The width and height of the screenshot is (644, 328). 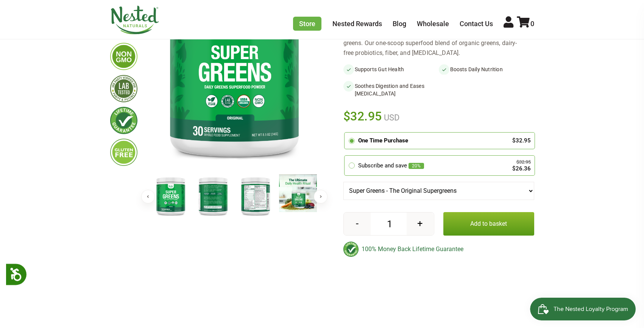 I want to click on a: 0, so click(x=525, y=24).